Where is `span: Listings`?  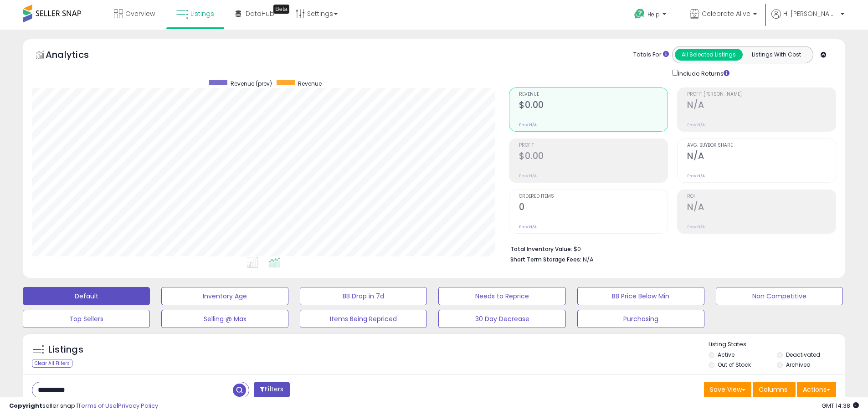
span: Listings is located at coordinates (203, 14).